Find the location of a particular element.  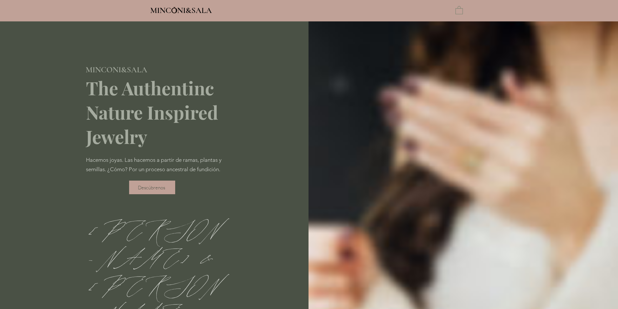

a: Descúbrenos is located at coordinates (152, 188).